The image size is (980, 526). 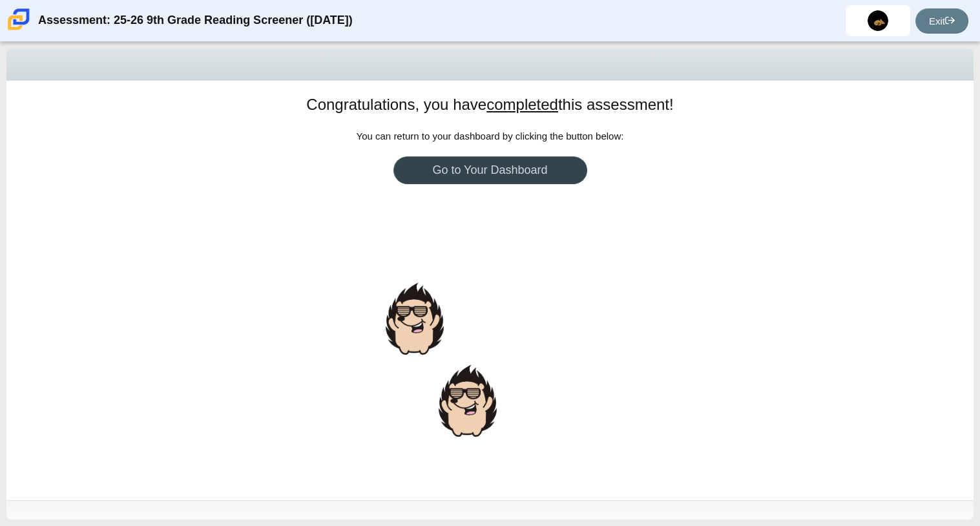 What do you see at coordinates (878, 21) in the screenshot?
I see `img: miroslava.martinez.XA6uwh` at bounding box center [878, 21].